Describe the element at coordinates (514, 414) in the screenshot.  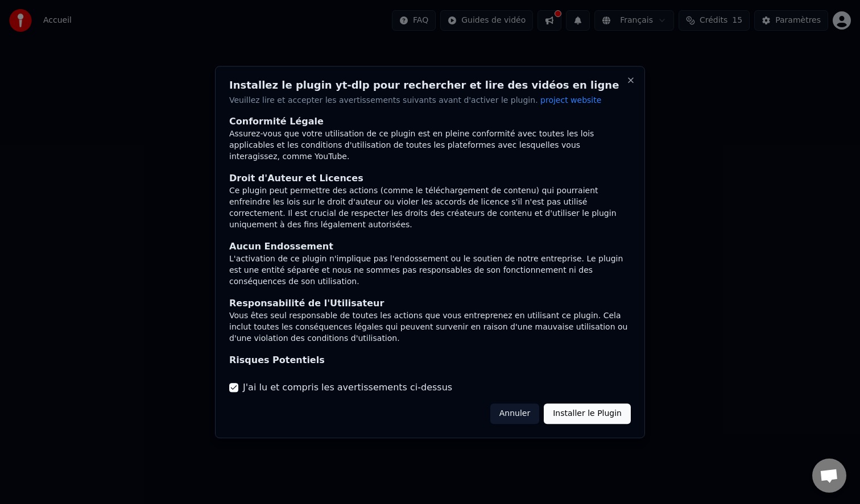
I see `button: Annuler` at that location.